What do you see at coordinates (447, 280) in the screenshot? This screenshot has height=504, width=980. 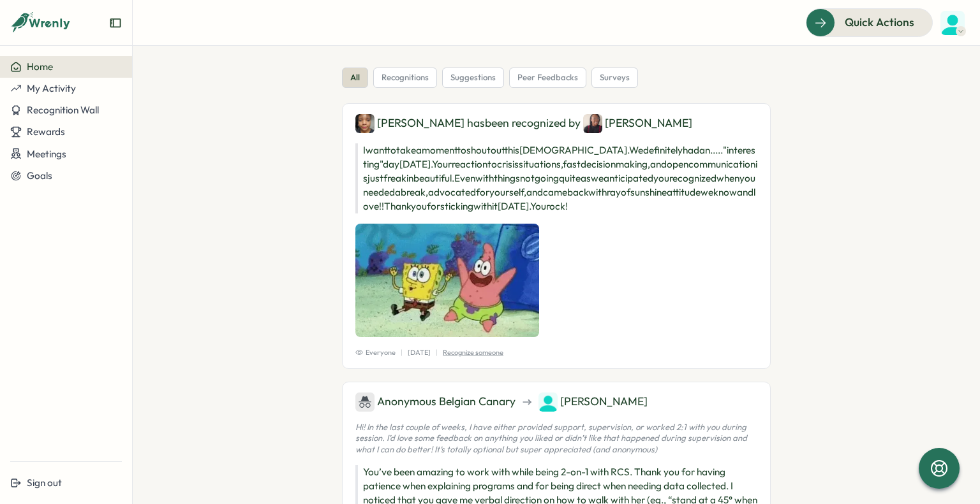 I see `img: Recognition Image` at bounding box center [447, 280].